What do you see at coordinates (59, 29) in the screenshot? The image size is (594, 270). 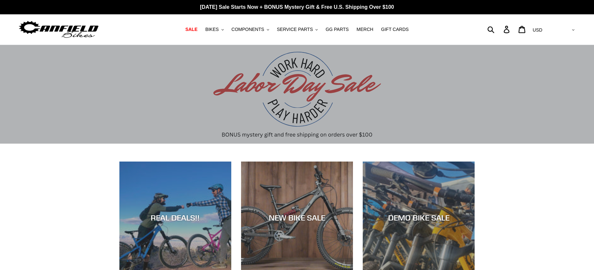 I see `img: Canfield Bikes` at bounding box center [59, 29].